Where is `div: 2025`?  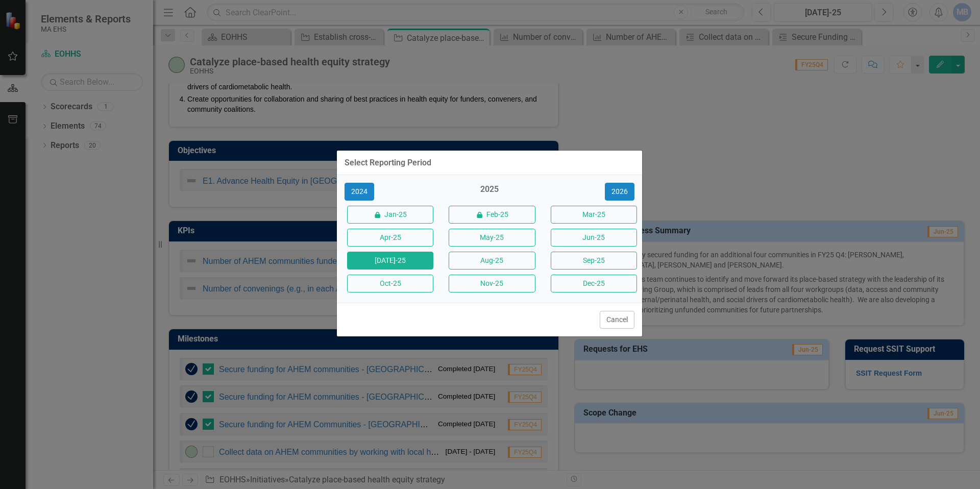 div: 2025 is located at coordinates (489, 192).